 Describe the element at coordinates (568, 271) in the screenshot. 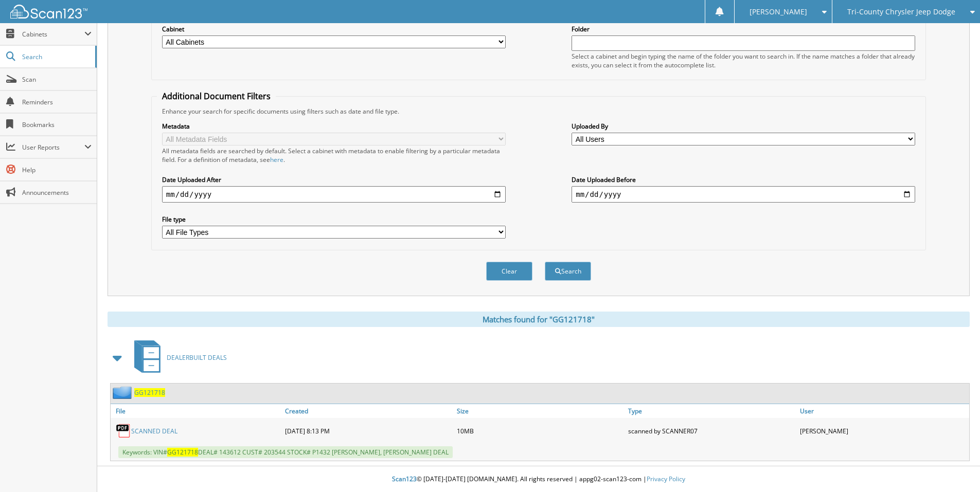

I see `button: Search` at that location.